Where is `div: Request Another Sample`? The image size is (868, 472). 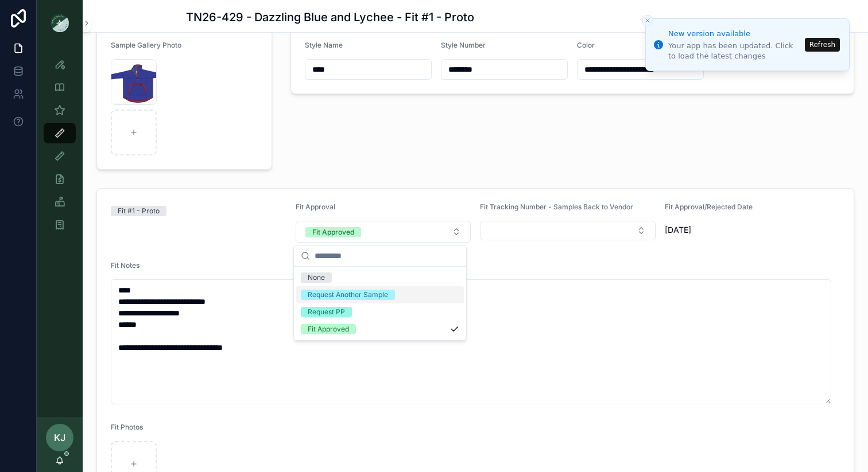 div: Request Another Sample is located at coordinates (348, 295).